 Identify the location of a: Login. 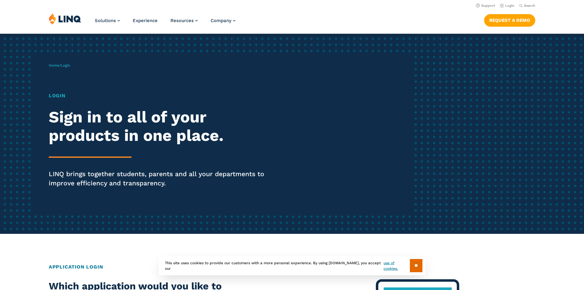
(507, 6).